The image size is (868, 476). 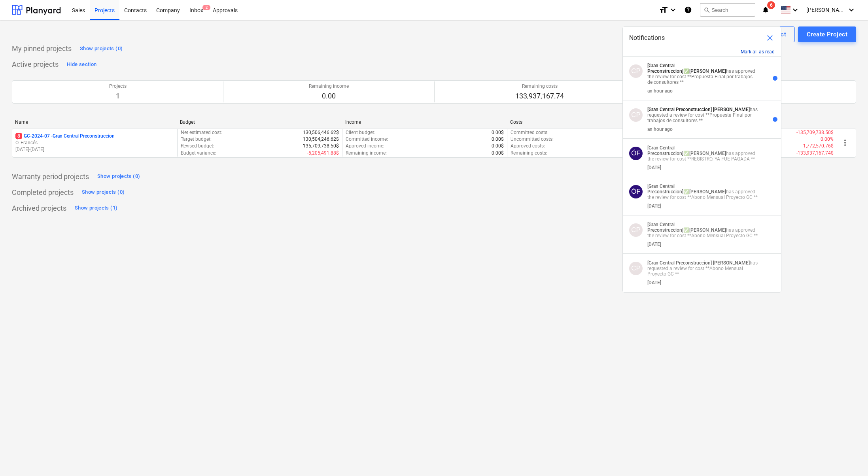 I want to click on p: ✅ has approved the review for cost **Propuesta Final por trabajos de consultores **, so click(x=703, y=74).